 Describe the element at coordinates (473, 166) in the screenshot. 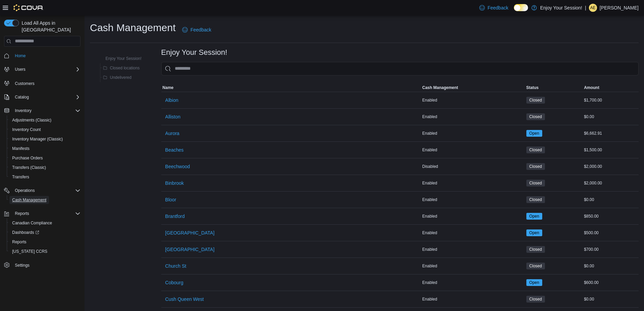

I see `div: Disabled` at that location.